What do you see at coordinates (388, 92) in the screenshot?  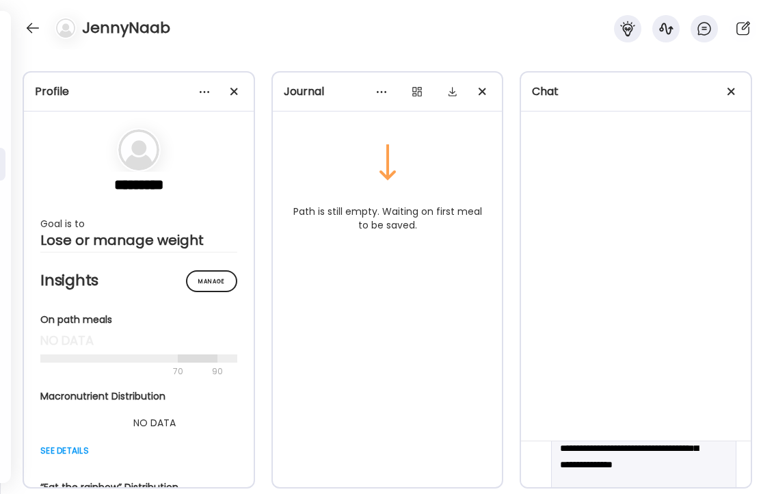 I see `div: Journal` at bounding box center [388, 92].